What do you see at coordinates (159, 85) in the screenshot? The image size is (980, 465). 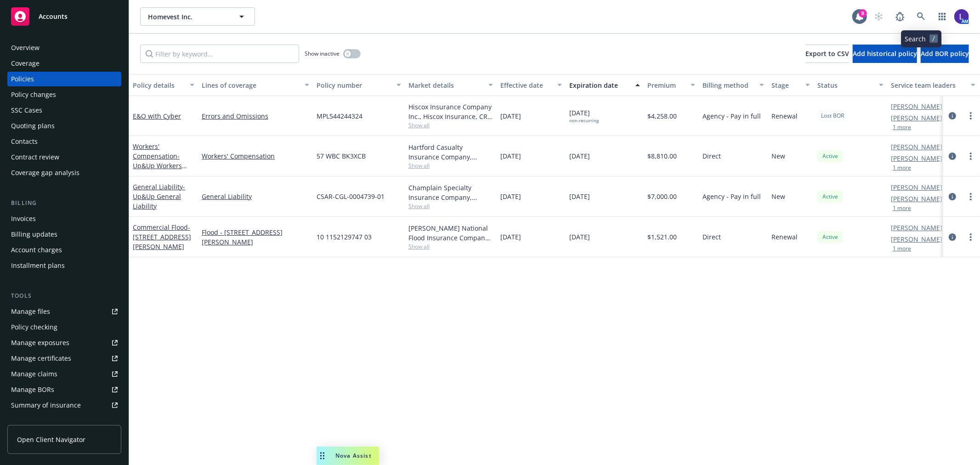 I see `div: Policy details` at bounding box center [159, 85].